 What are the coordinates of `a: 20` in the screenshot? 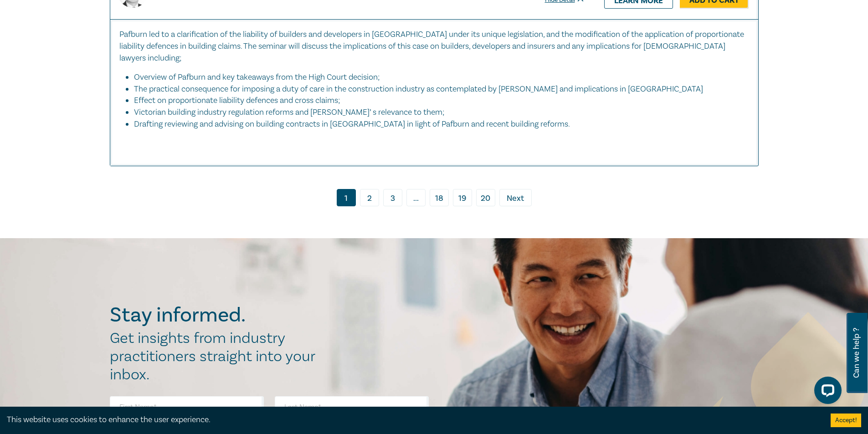 It's located at (486, 198).